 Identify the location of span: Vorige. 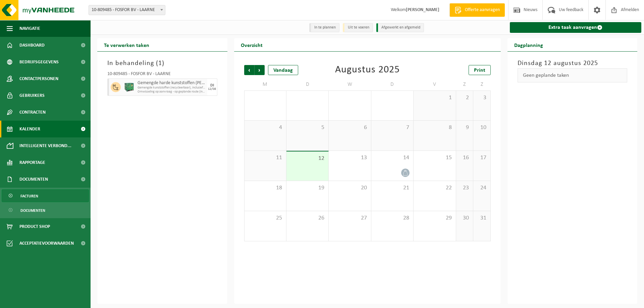
(249, 70).